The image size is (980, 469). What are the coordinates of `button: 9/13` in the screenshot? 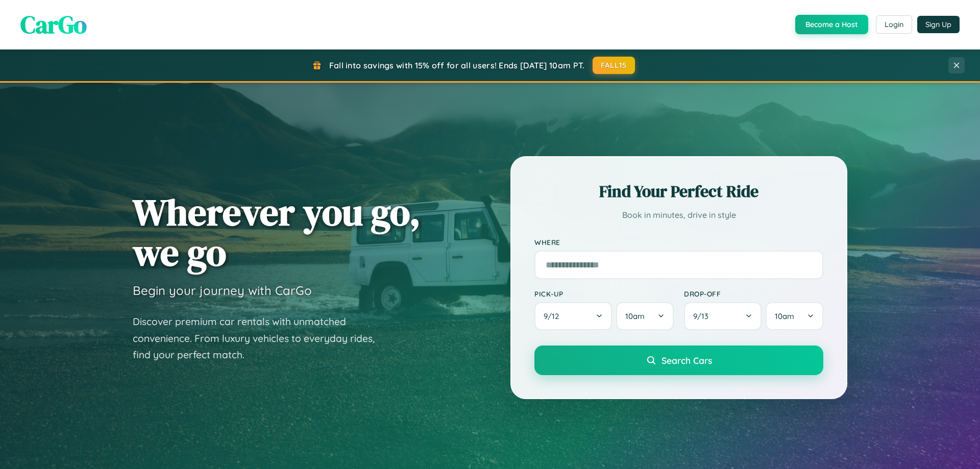 It's located at (723, 316).